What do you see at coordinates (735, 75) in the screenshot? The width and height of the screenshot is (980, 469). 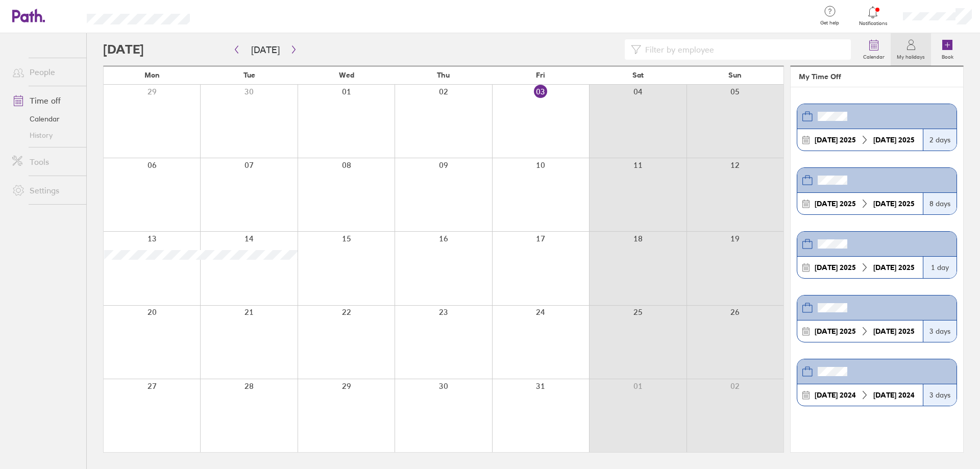 I see `span: Sun` at bounding box center [735, 75].